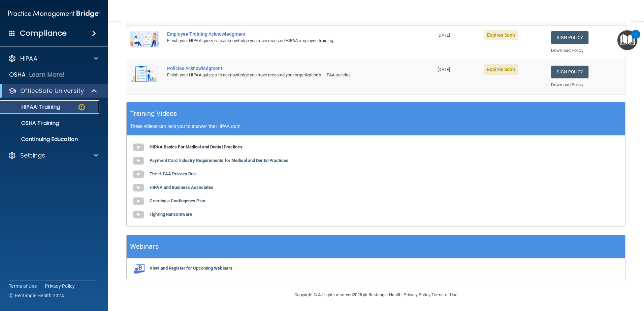 The width and height of the screenshot is (644, 311). What do you see at coordinates (28, 59) in the screenshot?
I see `p: HIPAA` at bounding box center [28, 59].